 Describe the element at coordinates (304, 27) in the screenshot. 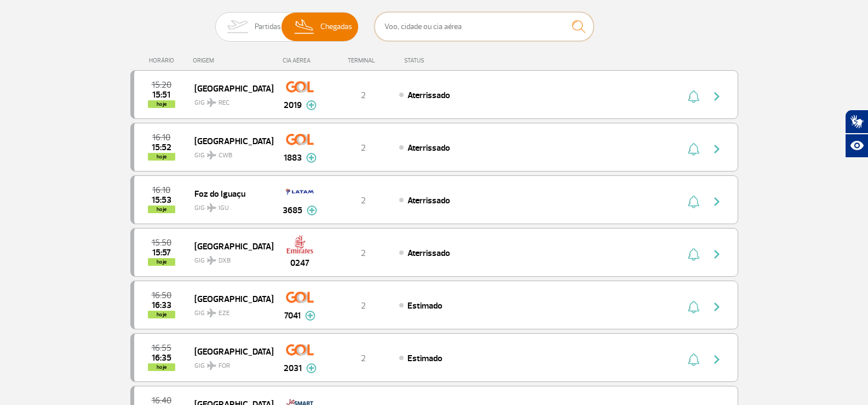

I see `img: slider-desembarque` at that location.